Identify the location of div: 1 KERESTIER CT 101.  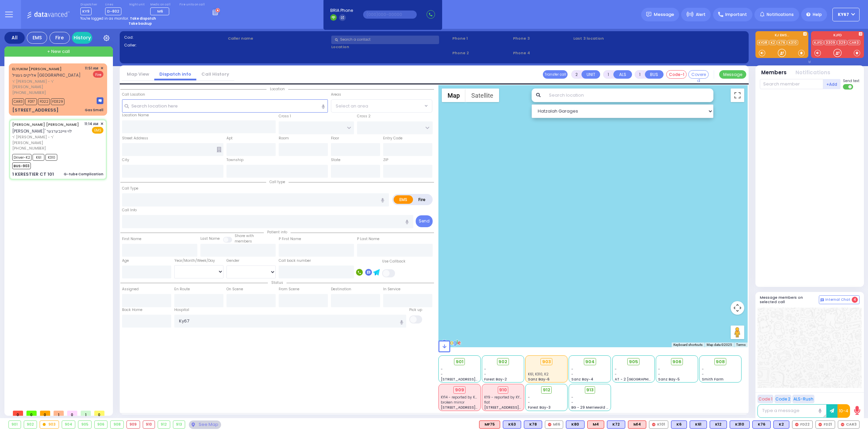
(33, 175).